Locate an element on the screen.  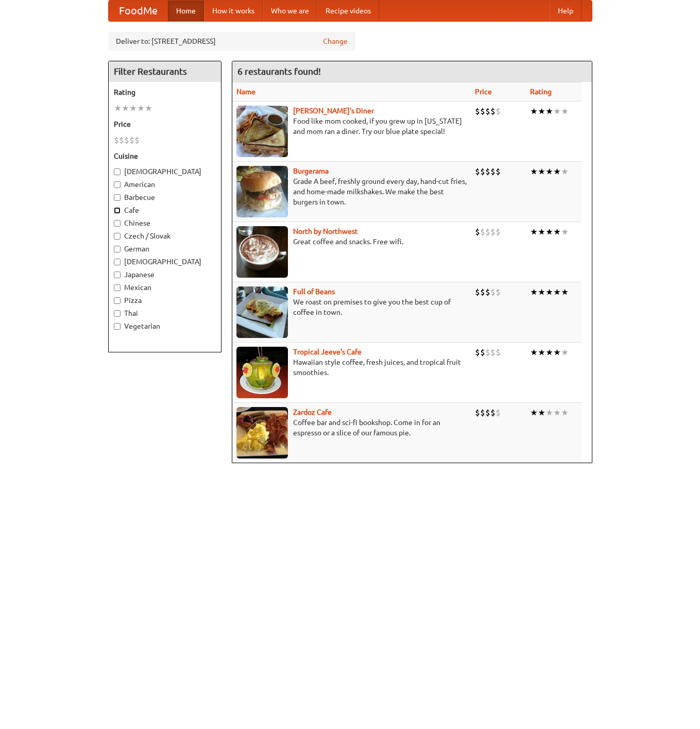
a: Burgerama is located at coordinates (311, 171).